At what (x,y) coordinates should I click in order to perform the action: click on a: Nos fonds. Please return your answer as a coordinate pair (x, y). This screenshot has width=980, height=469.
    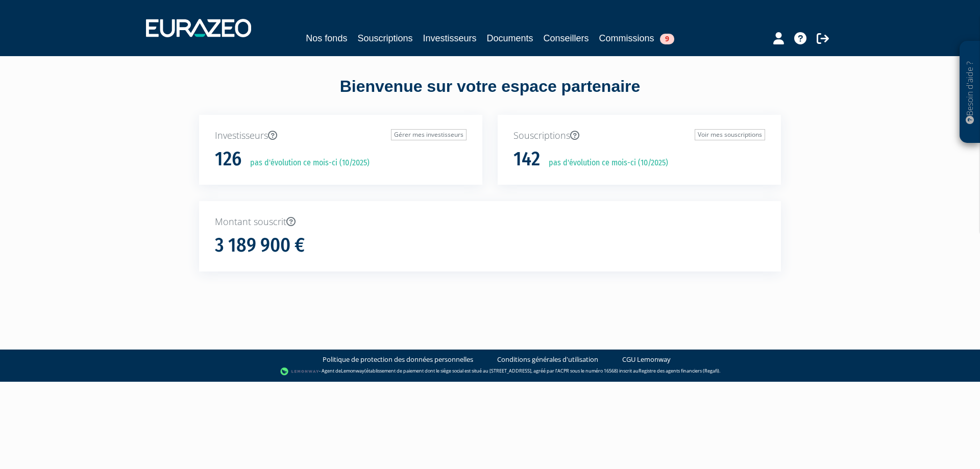
    Looking at the image, I should click on (326, 38).